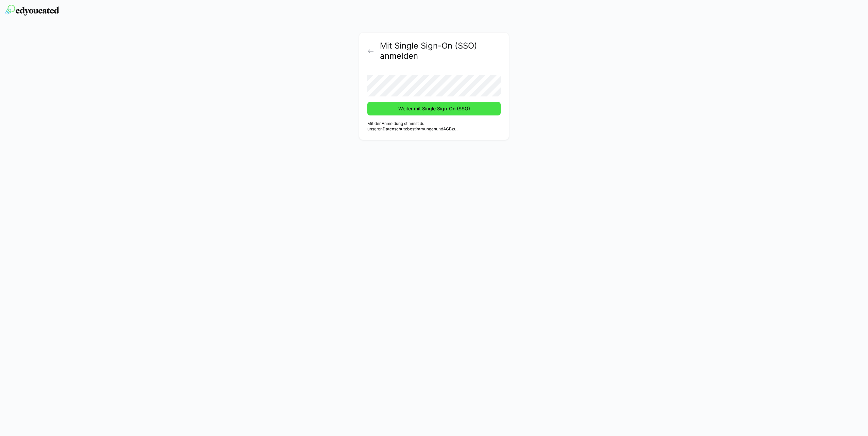  I want to click on p: Mit der Anmeldung stimmst du unseren und zu., so click(434, 126).